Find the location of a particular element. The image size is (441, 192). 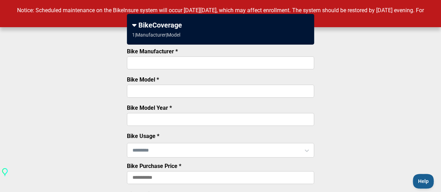

label: Bike Model * is located at coordinates (143, 79).